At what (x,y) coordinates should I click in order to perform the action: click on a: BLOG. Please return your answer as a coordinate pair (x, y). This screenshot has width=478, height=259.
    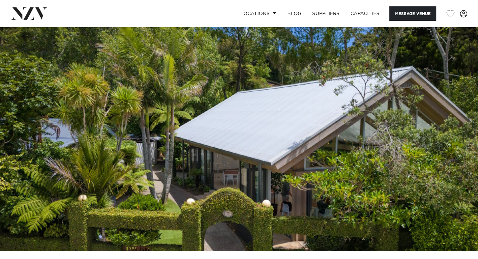
    Looking at the image, I should click on (294, 13).